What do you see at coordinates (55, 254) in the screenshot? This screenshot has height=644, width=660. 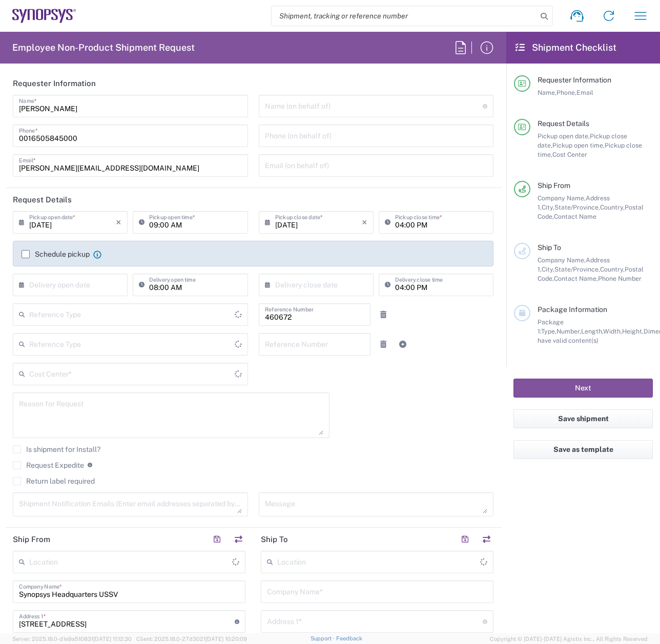 I see `label: Schedule pickup` at bounding box center [55, 254].